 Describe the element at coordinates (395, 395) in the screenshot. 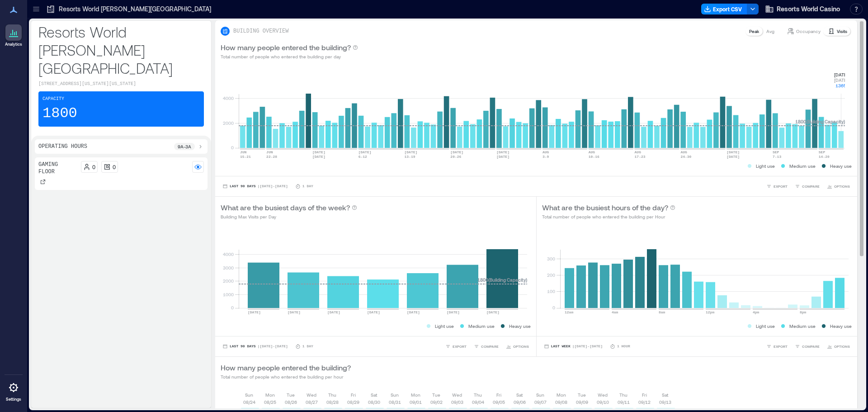

I see `p: Sun` at that location.